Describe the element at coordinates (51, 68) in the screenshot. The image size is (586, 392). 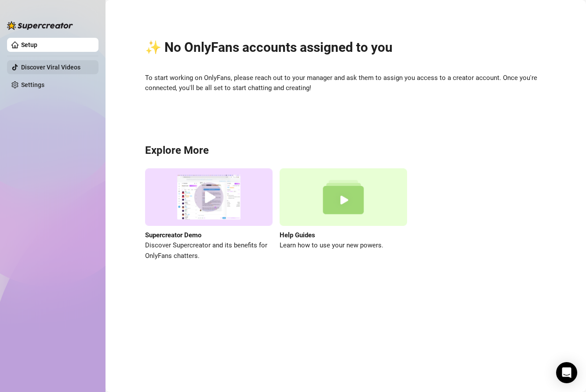
I see `a: Discover Viral Videos` at that location.